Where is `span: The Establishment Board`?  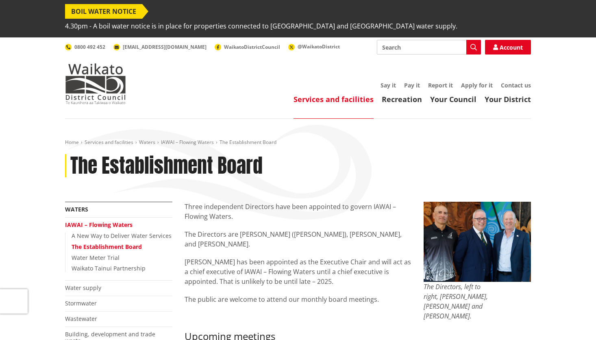 span: The Establishment Board is located at coordinates (248, 142).